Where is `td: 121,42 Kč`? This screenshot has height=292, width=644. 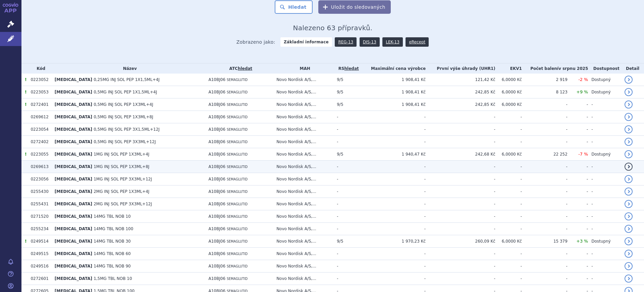 td: 121,42 Kč is located at coordinates (461, 80).